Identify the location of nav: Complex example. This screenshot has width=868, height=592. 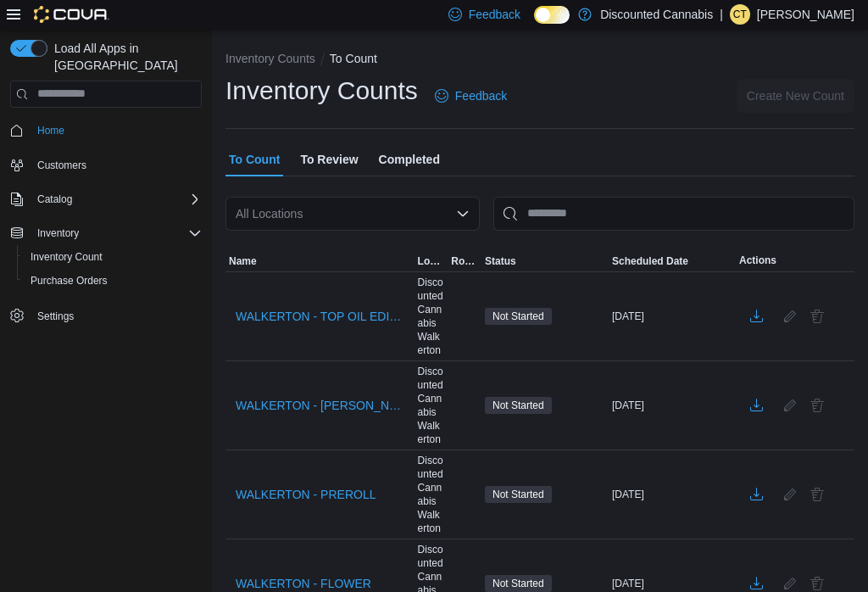
(106, 242).